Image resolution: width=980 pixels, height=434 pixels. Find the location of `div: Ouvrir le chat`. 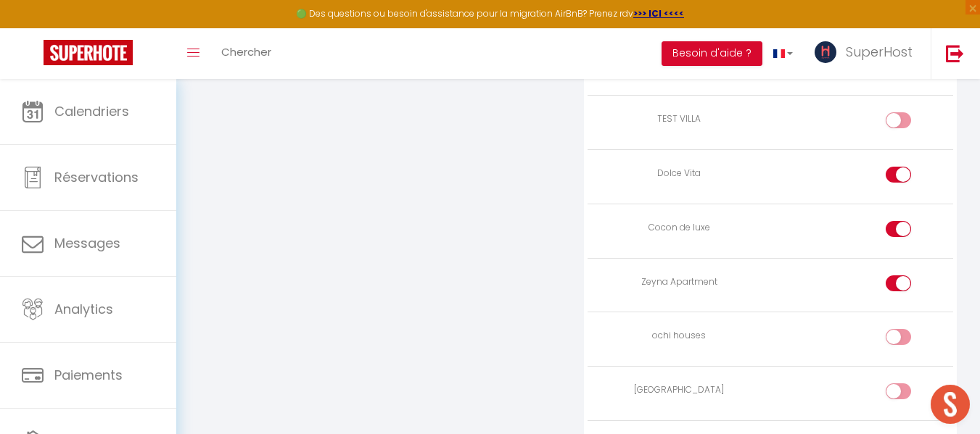

div: Ouvrir le chat is located at coordinates (950, 405).